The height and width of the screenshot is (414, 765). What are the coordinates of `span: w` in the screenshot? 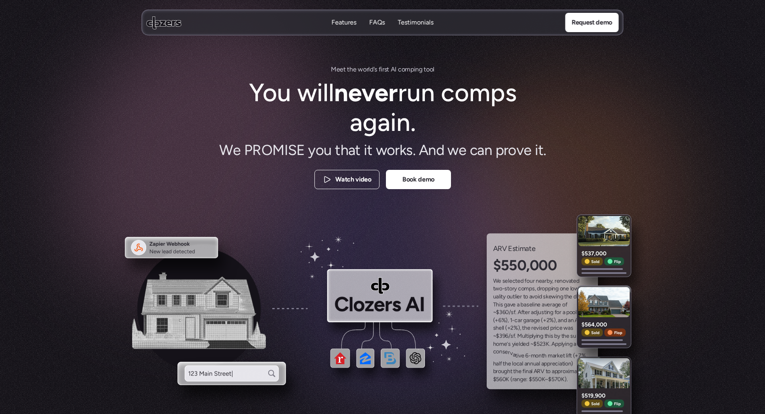 It's located at (553, 297).